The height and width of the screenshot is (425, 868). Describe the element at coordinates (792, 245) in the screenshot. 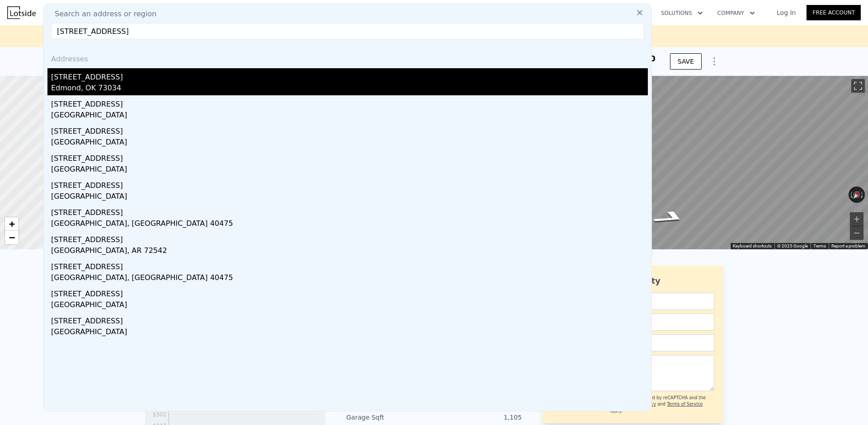

I see `span: © 2025 Google` at that location.